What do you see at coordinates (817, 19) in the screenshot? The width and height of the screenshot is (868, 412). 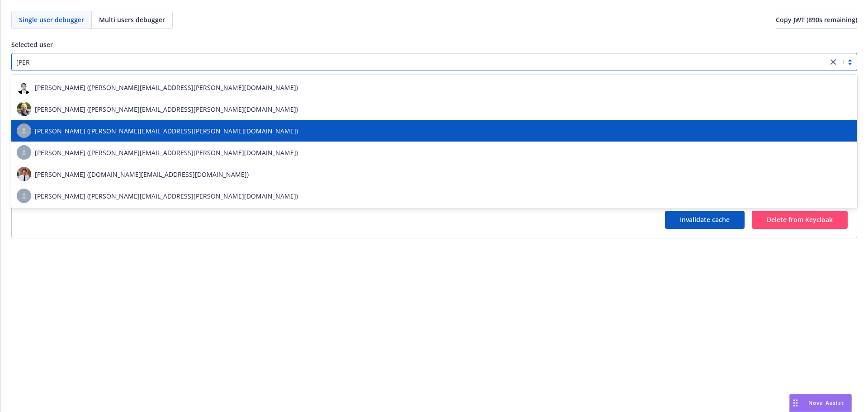 I see `span: Copy JWT ( 890 s remaining)` at bounding box center [817, 19].